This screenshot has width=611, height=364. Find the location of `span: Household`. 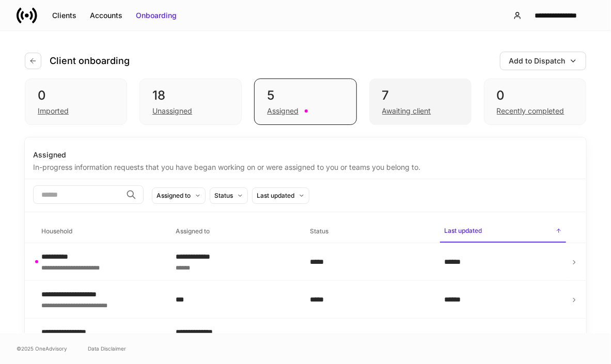

span: Household is located at coordinates (100, 231).